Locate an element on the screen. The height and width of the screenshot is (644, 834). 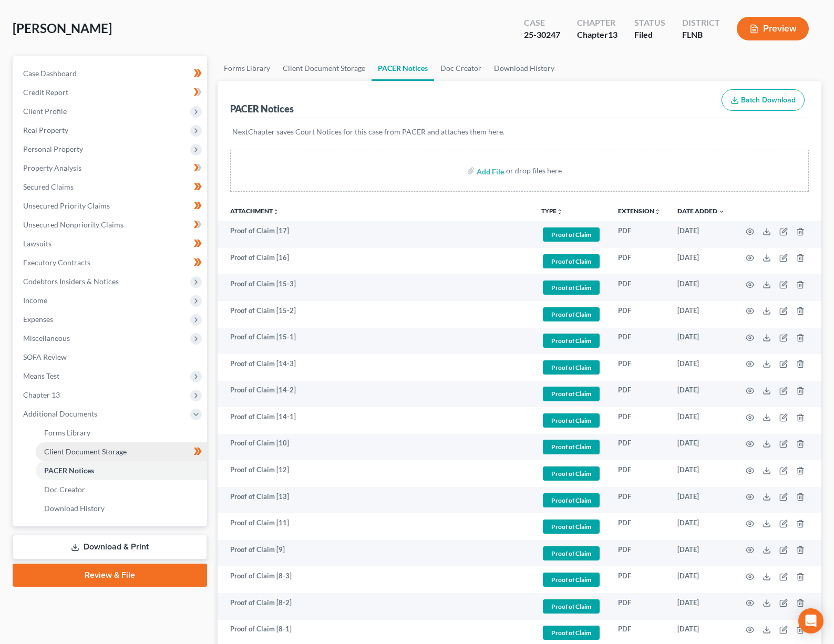
div: Chapter is located at coordinates (597, 22).